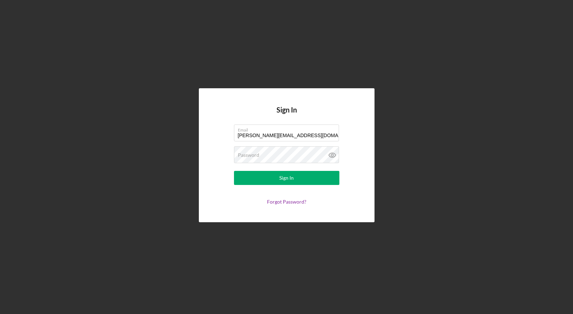 The image size is (573, 314). What do you see at coordinates (288, 129) in the screenshot?
I see `label: Email` at bounding box center [288, 129].